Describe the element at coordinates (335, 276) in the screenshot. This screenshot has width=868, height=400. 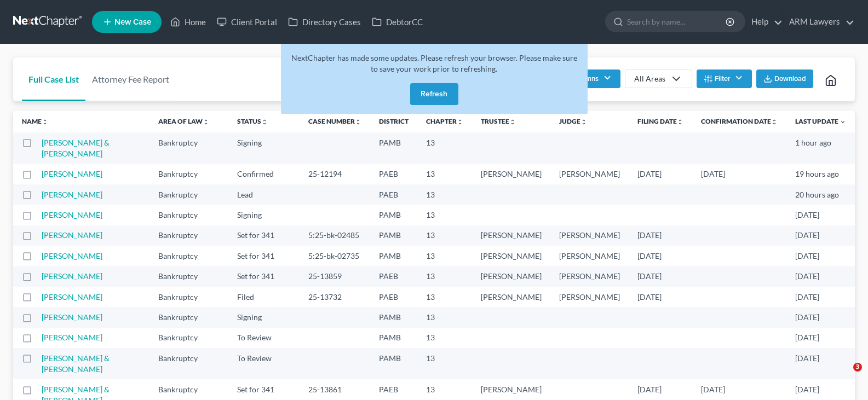
I see `td: 25-13859` at that location.